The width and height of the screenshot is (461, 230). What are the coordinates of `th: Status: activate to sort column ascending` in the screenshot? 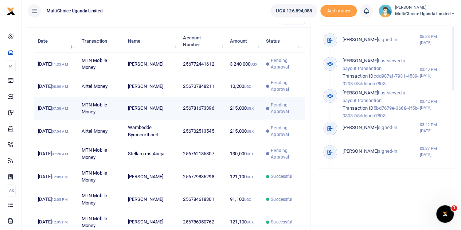 It's located at (283, 41).